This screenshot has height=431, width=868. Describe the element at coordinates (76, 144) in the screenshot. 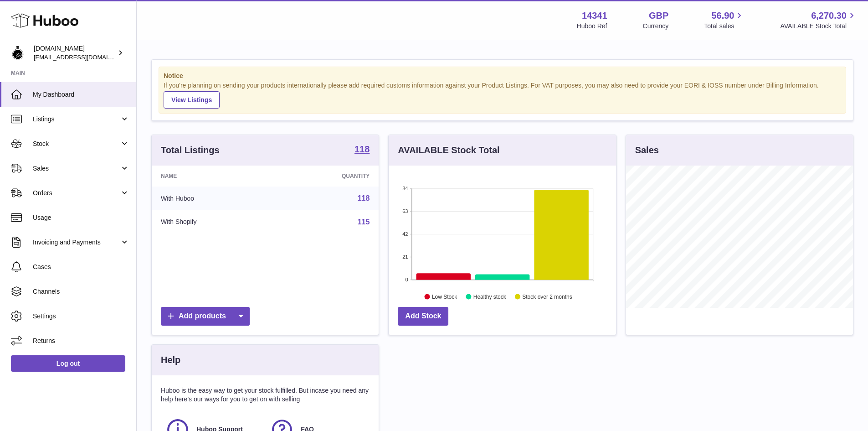

I see `span: Stock` at that location.